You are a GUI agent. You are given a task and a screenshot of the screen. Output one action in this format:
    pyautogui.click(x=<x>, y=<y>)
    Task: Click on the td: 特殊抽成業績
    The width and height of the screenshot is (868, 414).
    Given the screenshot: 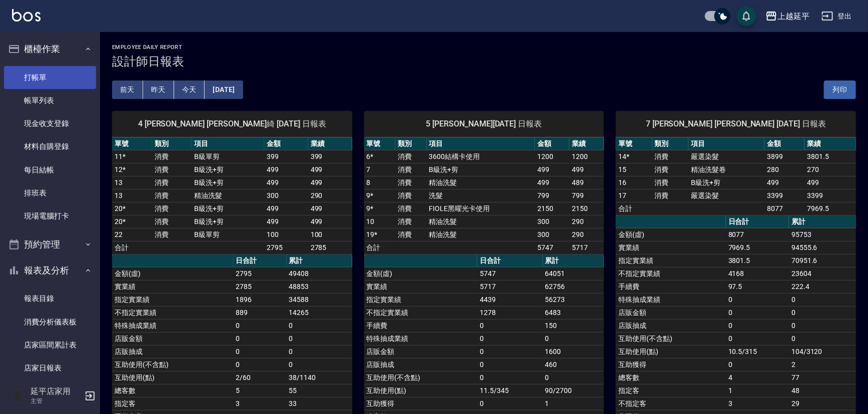 What is the action you would take?
    pyautogui.click(x=671, y=299)
    